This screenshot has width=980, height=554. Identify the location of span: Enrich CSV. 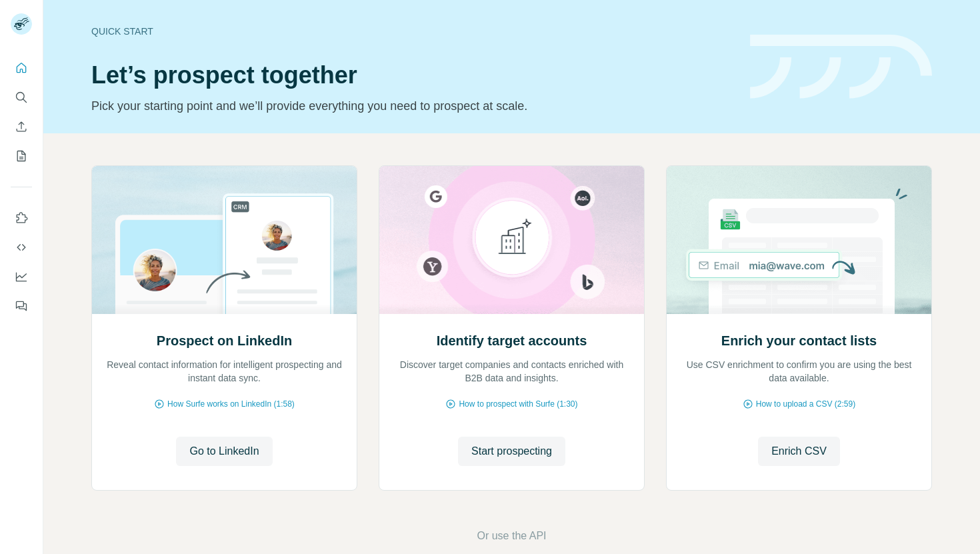
(799, 451).